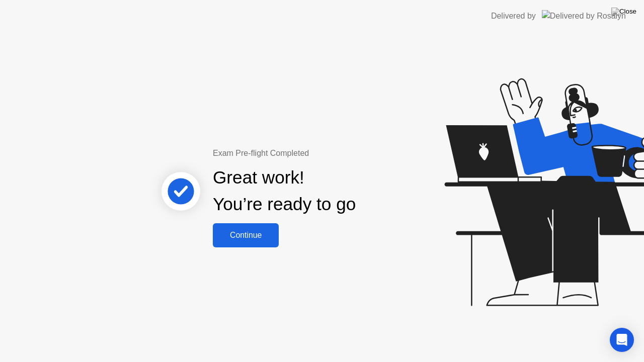 This screenshot has height=362, width=644. Describe the element at coordinates (624, 11) in the screenshot. I see `img: Close` at that location.